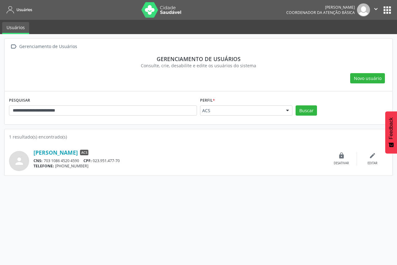  Describe the element at coordinates (387, 10) in the screenshot. I see `button: apps` at that location.